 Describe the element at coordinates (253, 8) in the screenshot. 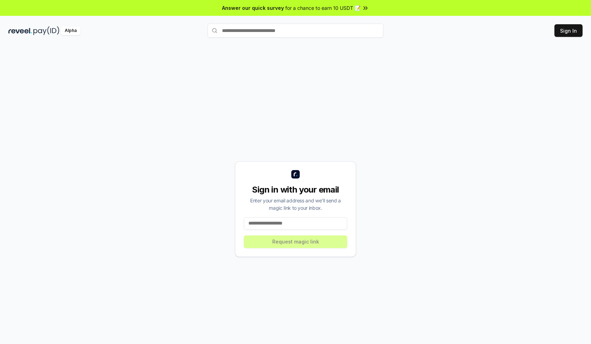

I see `span: Answer our quick survey` at that location.